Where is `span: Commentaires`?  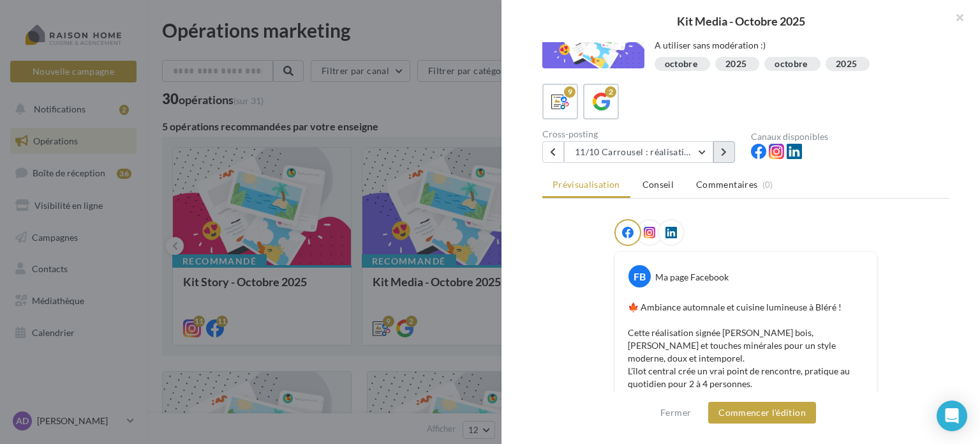
span: Commentaires is located at coordinates (727, 184).